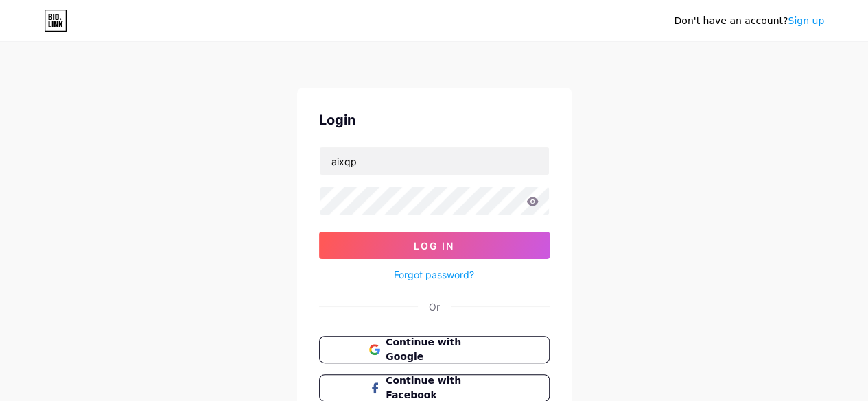  Describe the element at coordinates (434, 349) in the screenshot. I see `a: Continue with Google` at that location.